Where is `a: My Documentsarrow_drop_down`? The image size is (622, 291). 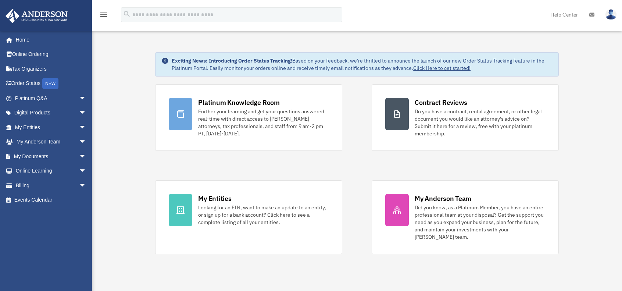
a: My Documentsarrow_drop_down is located at coordinates (51, 156).